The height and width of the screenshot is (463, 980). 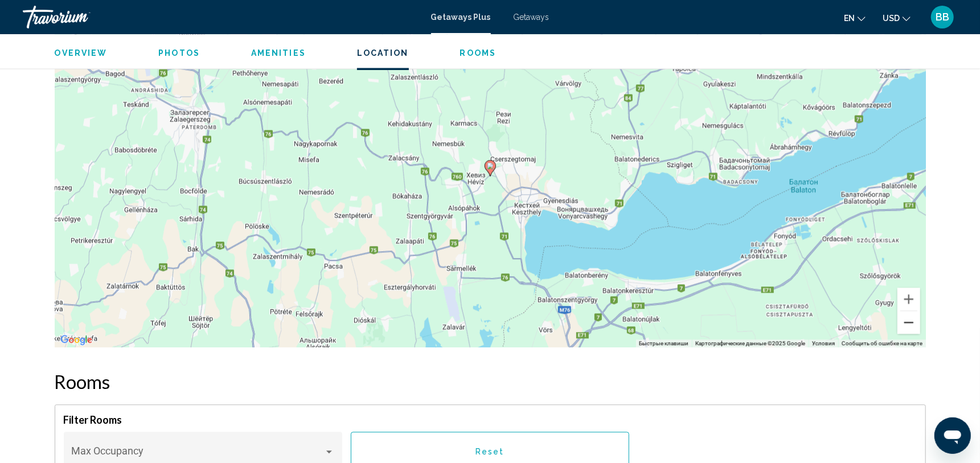 I want to click on button: Overview, so click(x=81, y=53).